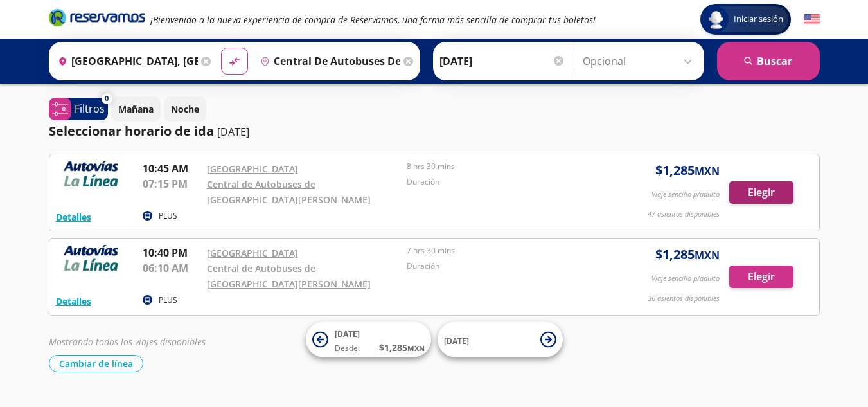  Describe the element at coordinates (136, 109) in the screenshot. I see `button: Mañana` at that location.